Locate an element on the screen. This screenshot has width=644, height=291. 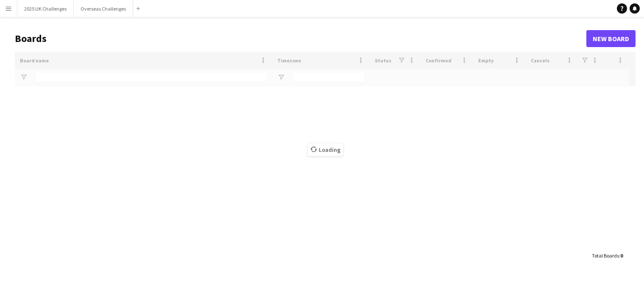
span: Loading is located at coordinates (325, 150).